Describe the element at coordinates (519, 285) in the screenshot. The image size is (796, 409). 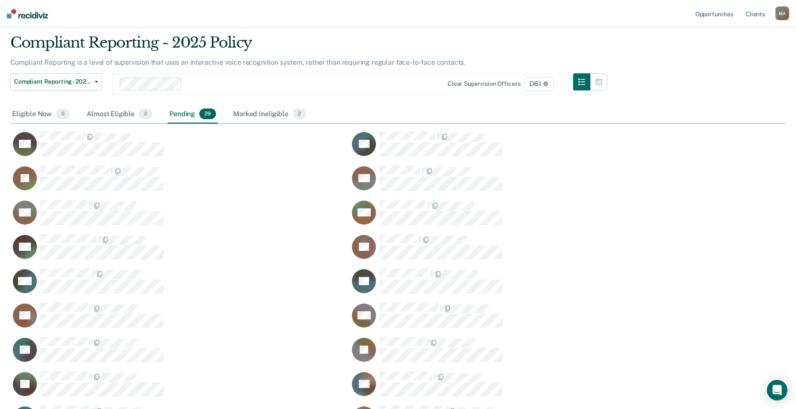
I see `div: CaseloadOpportunityCell-00642391` at that location.